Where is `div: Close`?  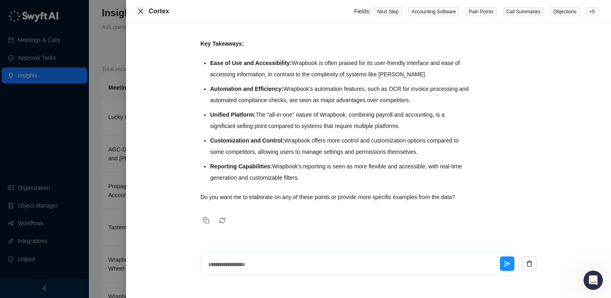 div: Close is located at coordinates (149, 11).